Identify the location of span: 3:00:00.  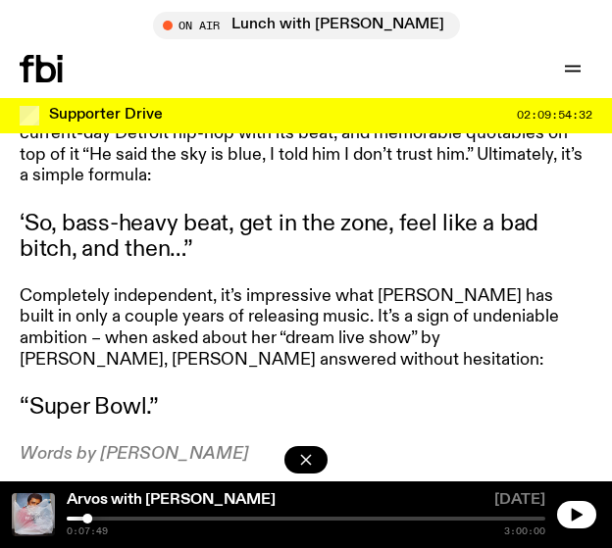
(525, 531).